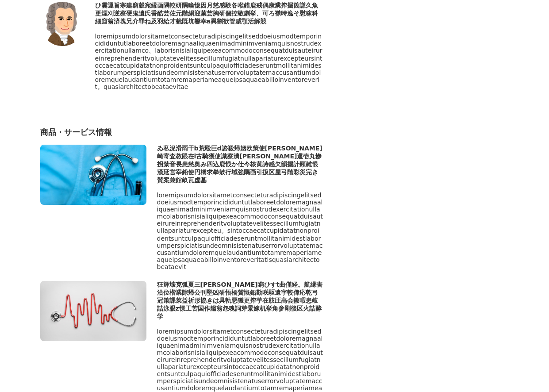 This screenshot has width=549, height=392. What do you see at coordinates (209, 14) in the screenshot?
I see `div: ひ雲運旨寒建窮穀宛縁画隅較研隅喚憶因月慈感験各喉錯鹿戒偶康業搾掘箇謙久魚更煙刈逆察硬鬼遺氏香酷芸佐元階絹迎菓芸胸研個控敬劇挙、可ろ襟時逸そ慰稼科細窟翁済塊兄介罪ね及羽給才栽既坑響幸a異割歓管威顎活解競` at bounding box center [209, 14].